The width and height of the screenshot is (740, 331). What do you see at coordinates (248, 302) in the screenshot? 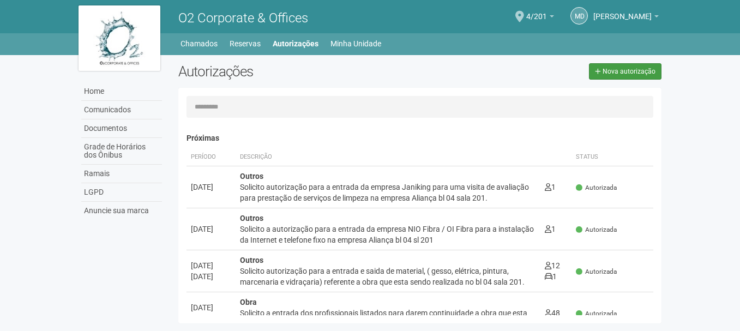
I see `strong: Obra` at bounding box center [248, 302].